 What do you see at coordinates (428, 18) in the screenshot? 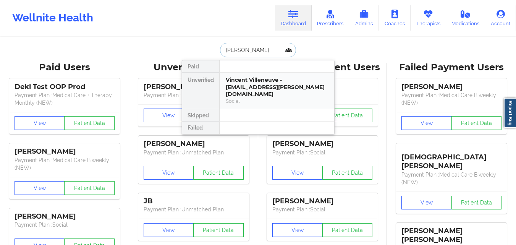
I see `a: Therapists` at bounding box center [428, 18].